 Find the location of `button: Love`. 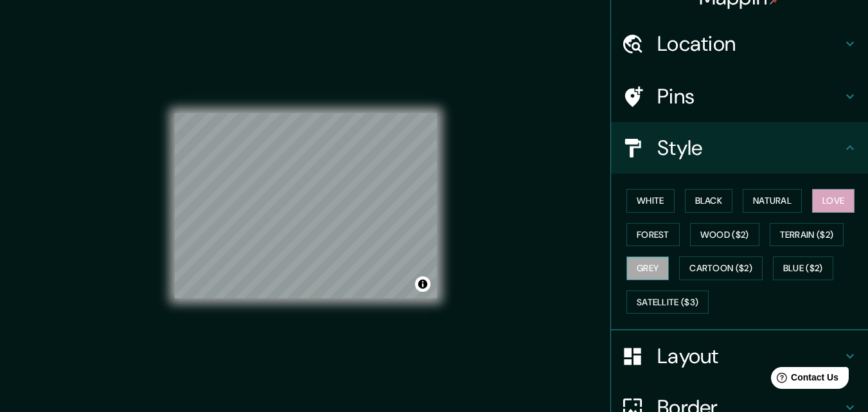

button: Love is located at coordinates (833, 200).